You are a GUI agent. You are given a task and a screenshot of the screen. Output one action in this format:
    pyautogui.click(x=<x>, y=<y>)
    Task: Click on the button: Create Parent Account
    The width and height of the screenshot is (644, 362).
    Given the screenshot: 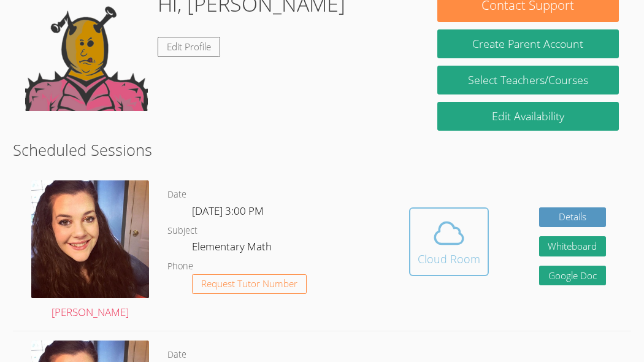 What is the action you would take?
    pyautogui.click(x=528, y=43)
    